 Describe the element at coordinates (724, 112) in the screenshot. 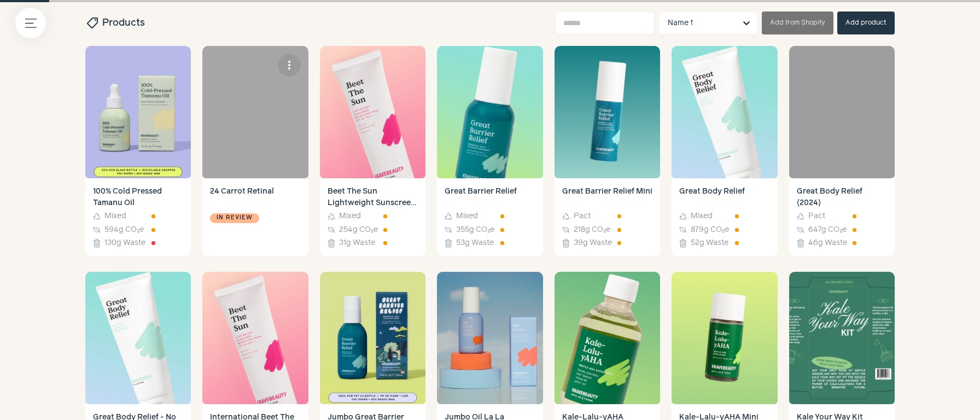

I see `a: Great Body Relief` at that location.